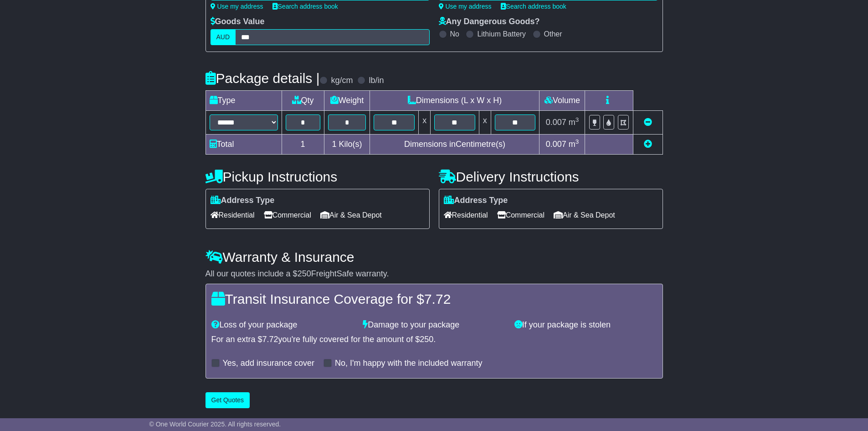 This screenshot has width=868, height=431. What do you see at coordinates (243, 100) in the screenshot?
I see `td: Type` at bounding box center [243, 100].